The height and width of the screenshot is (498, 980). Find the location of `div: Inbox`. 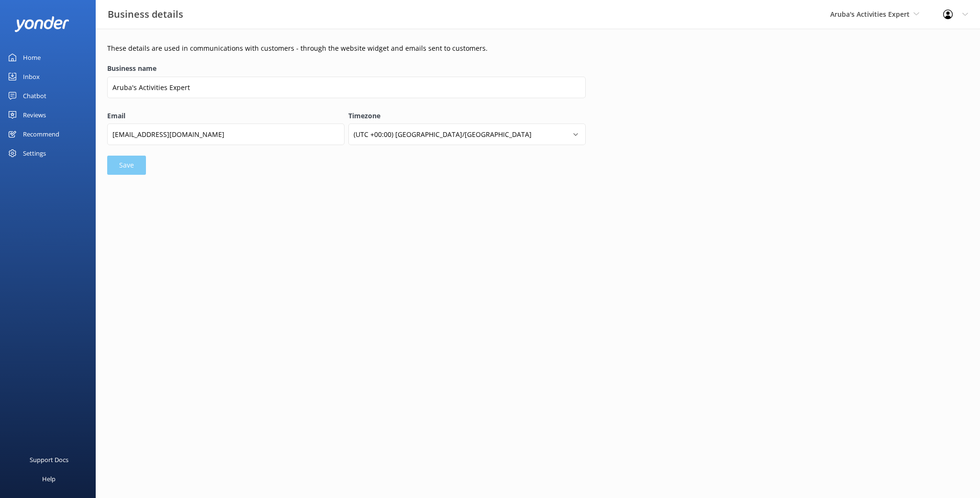

div: Inbox is located at coordinates (31, 77).